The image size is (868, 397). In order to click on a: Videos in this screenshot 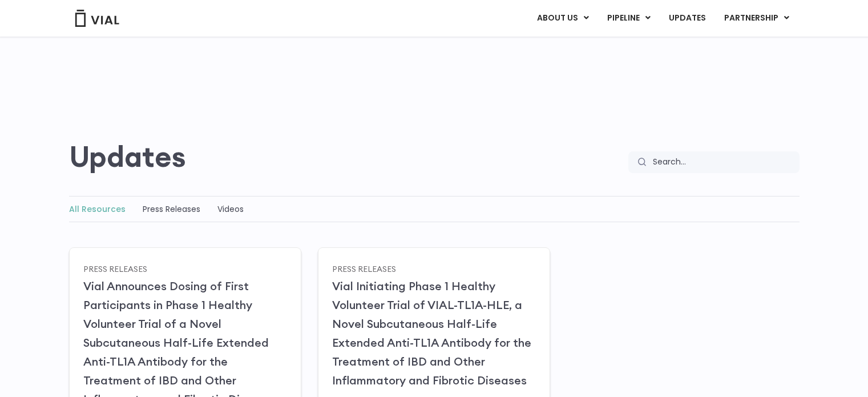, I will do `click(230, 209)`.